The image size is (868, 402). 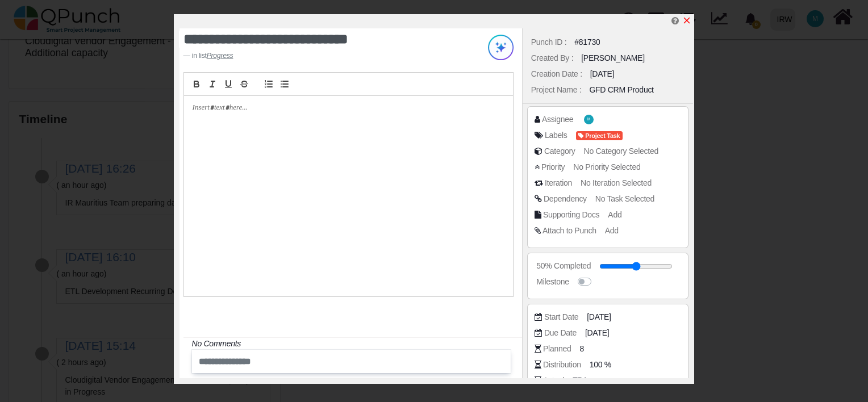 What do you see at coordinates (552, 58) in the screenshot?
I see `div: Created By :` at bounding box center [552, 58].